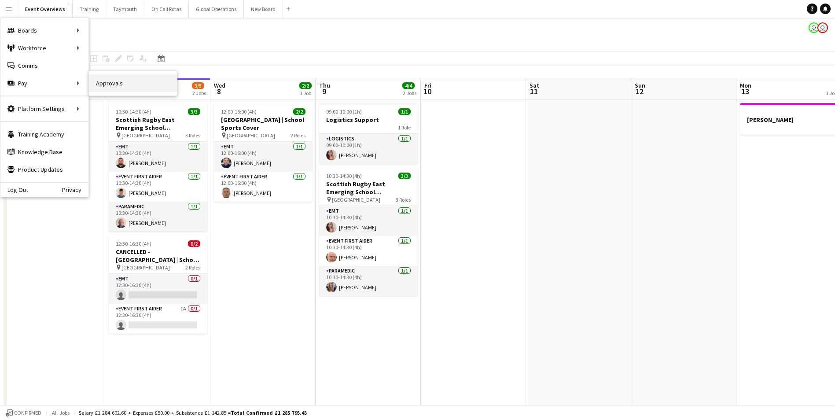 The height and width of the screenshot is (420, 835). Describe the element at coordinates (535, 85) in the screenshot. I see `span: Sat` at that location.